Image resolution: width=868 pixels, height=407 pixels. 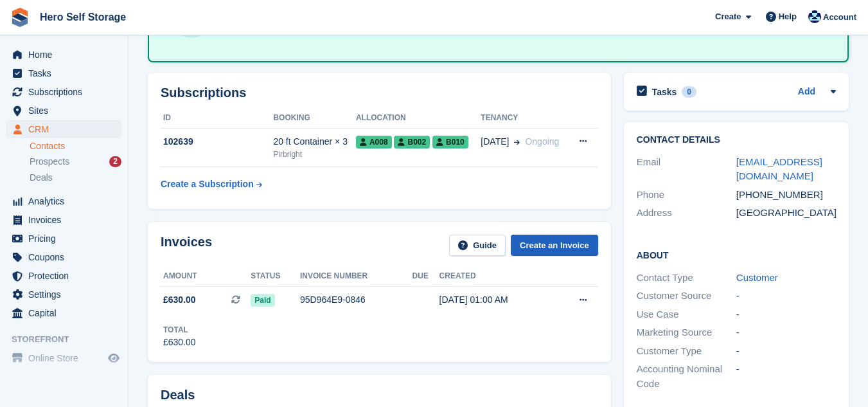 I want to click on span: Analytics, so click(x=67, y=201).